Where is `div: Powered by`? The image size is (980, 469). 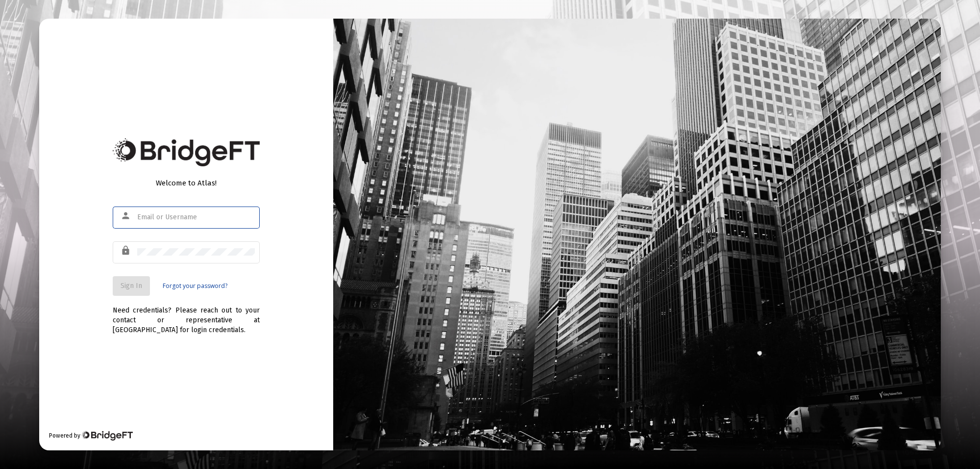 div: Powered by is located at coordinates (91, 435).